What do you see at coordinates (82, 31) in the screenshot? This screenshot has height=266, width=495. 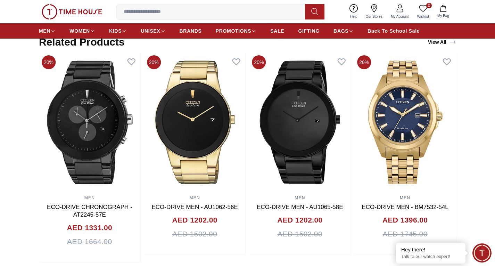 I see `a: WOMEN` at bounding box center [82, 31].